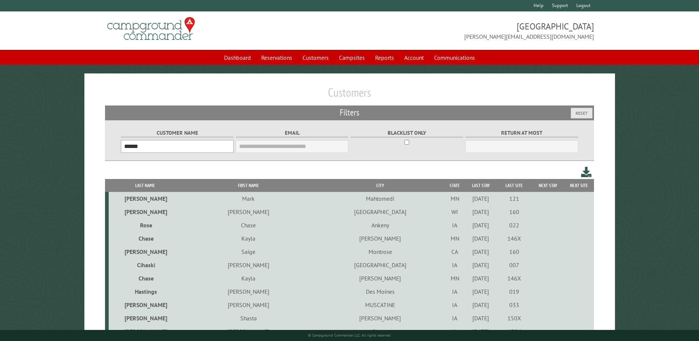 The height and width of the screenshot is (341, 699). What do you see at coordinates (380, 251) in the screenshot?
I see `td: Montrose` at bounding box center [380, 251].